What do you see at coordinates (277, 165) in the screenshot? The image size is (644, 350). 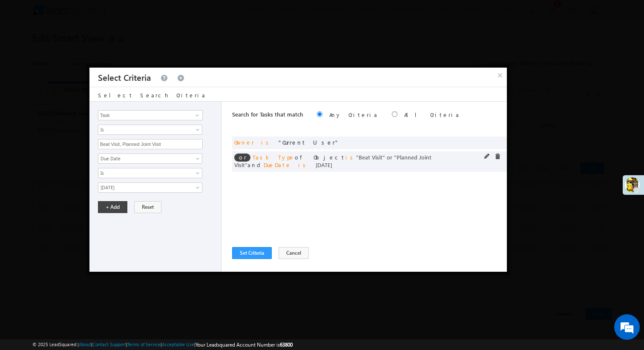 I see `span: DueDate` at bounding box center [277, 165].